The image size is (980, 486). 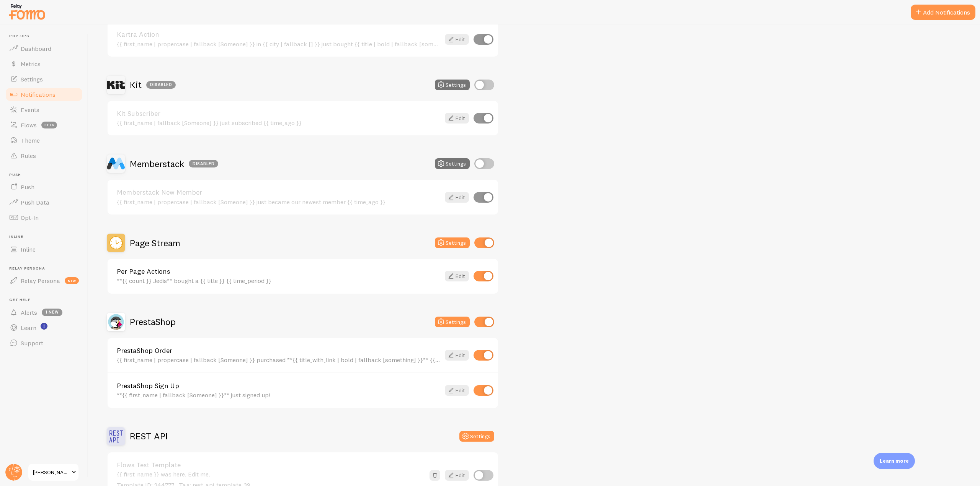 I want to click on a: Flows Test Template, so click(x=271, y=465).